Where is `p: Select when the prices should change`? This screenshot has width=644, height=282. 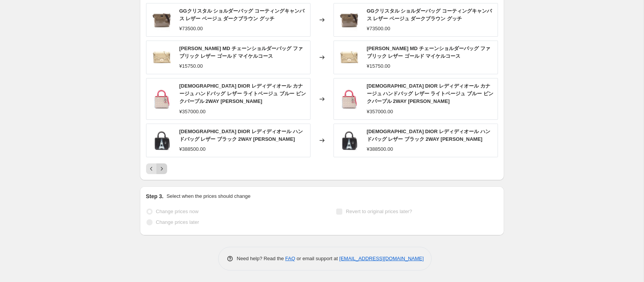
p: Select when the prices should change is located at coordinates (208, 197).